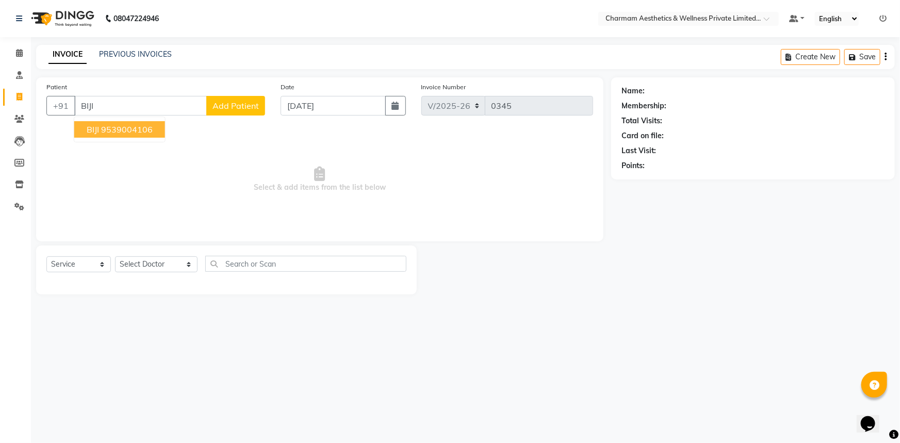  I want to click on label: Patient, so click(57, 87).